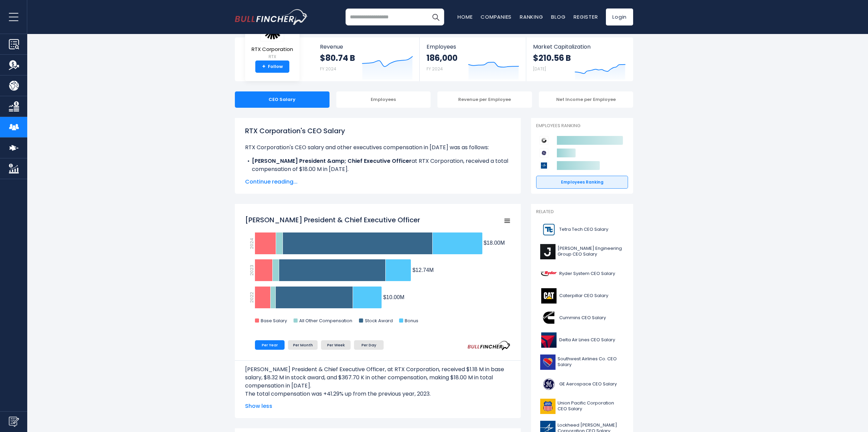 The image size is (868, 432). Describe the element at coordinates (583, 230) in the screenshot. I see `span: Tetra Tech CEO Salary` at that location.